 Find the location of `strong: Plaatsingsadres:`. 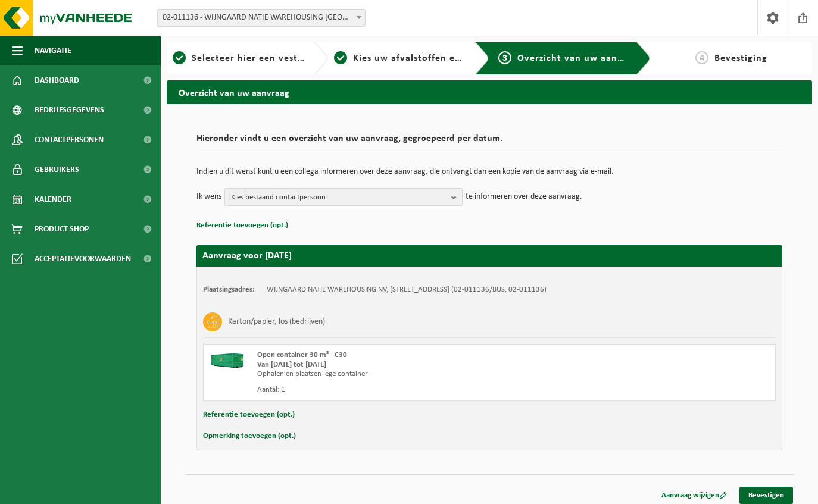

strong: Plaatsingsadres: is located at coordinates (228, 289).